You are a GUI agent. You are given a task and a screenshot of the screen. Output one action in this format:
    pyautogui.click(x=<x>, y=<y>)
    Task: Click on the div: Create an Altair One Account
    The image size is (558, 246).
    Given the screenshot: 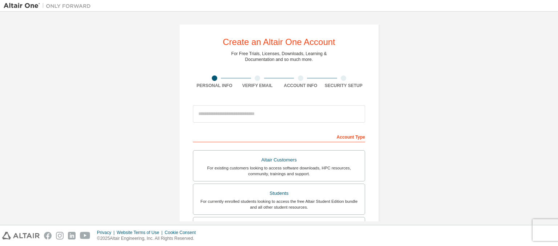 What is the action you would take?
    pyautogui.click(x=279, y=42)
    